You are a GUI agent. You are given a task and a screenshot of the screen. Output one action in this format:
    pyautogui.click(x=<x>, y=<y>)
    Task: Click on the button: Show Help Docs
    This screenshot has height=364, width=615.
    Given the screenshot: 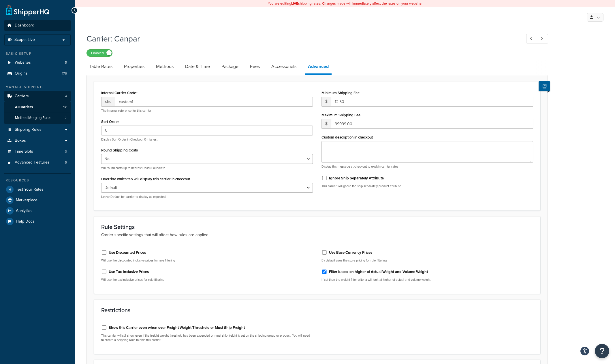 What is the action you would take?
    pyautogui.click(x=544, y=86)
    